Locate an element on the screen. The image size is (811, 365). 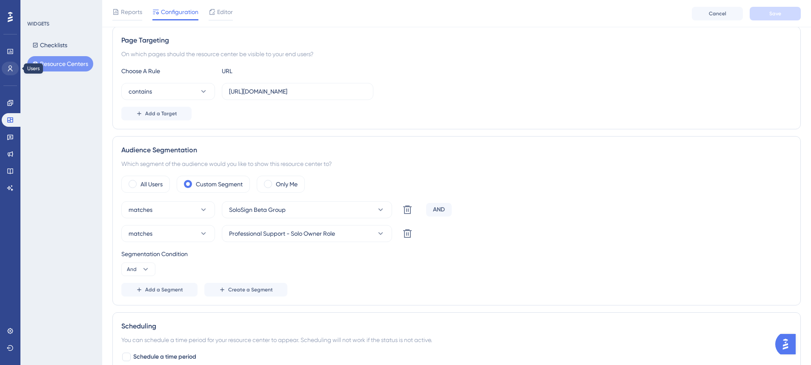
span: Configuration is located at coordinates (180, 12).